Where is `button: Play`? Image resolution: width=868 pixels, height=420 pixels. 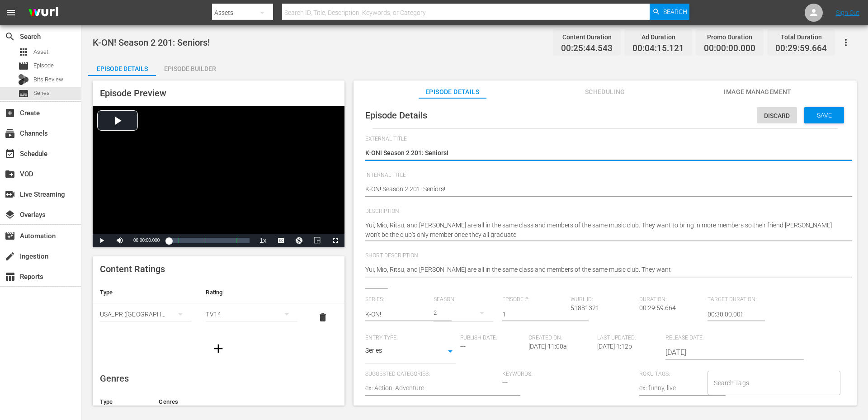 button: Play is located at coordinates (102, 240).